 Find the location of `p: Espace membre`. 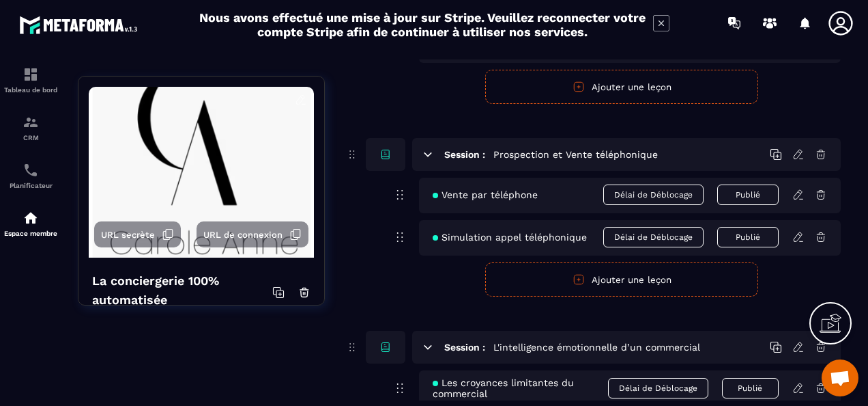

p: Espace membre is located at coordinates (31, 233).